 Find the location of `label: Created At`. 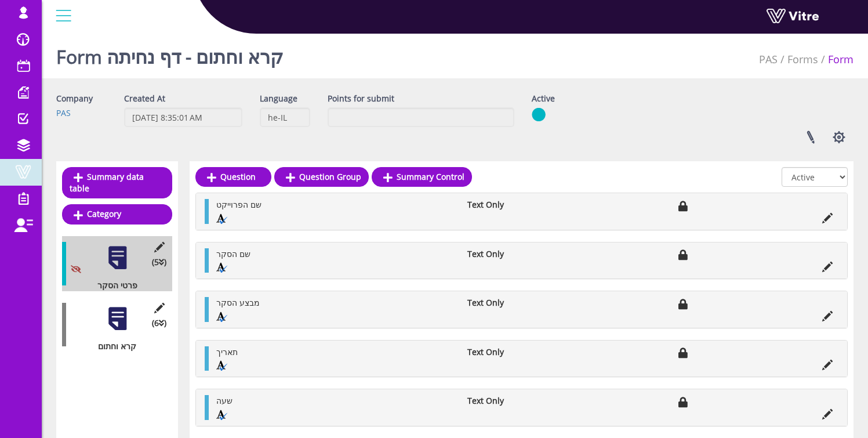

label: Created At is located at coordinates (145, 99).